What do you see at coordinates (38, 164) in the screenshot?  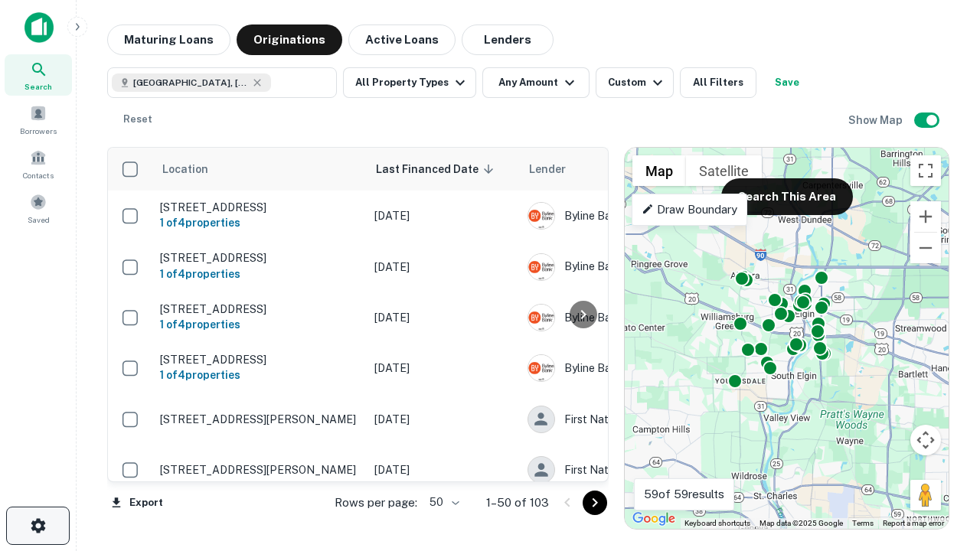 I see `div: Contacts` at bounding box center [38, 164].